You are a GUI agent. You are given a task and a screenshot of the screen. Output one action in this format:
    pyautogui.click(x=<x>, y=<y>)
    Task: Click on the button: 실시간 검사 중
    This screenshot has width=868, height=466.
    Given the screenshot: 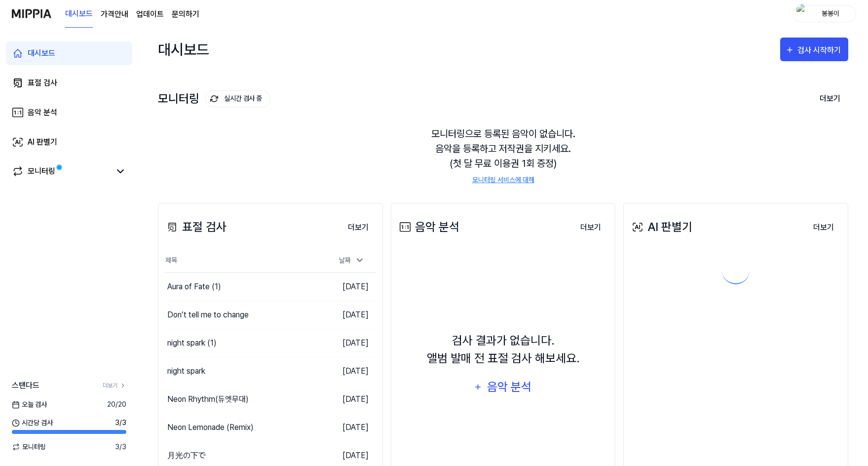 What is the action you would take?
    pyautogui.click(x=237, y=99)
    